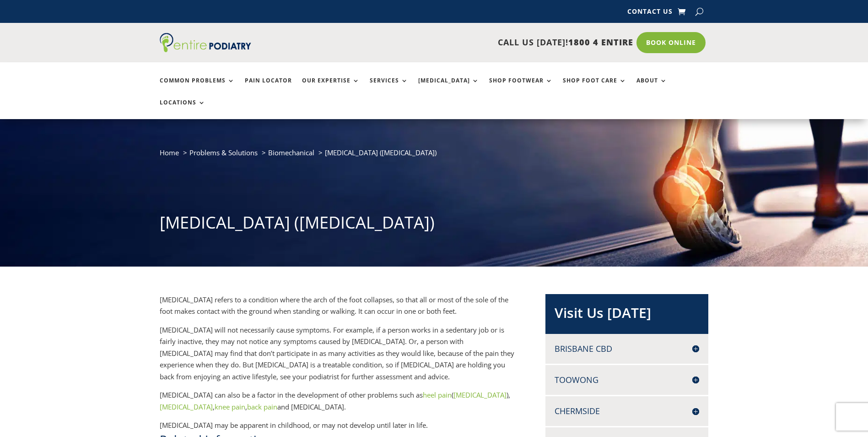 The height and width of the screenshot is (437, 868). What do you see at coordinates (170, 152) in the screenshot?
I see `span: Home` at bounding box center [170, 152].